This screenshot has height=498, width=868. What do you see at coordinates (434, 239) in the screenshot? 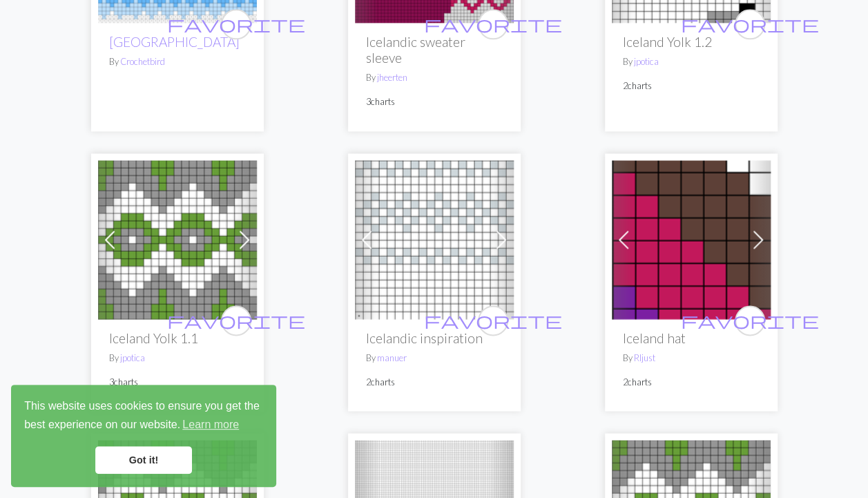
I see `img: Icelandic inspiration` at bounding box center [434, 239].